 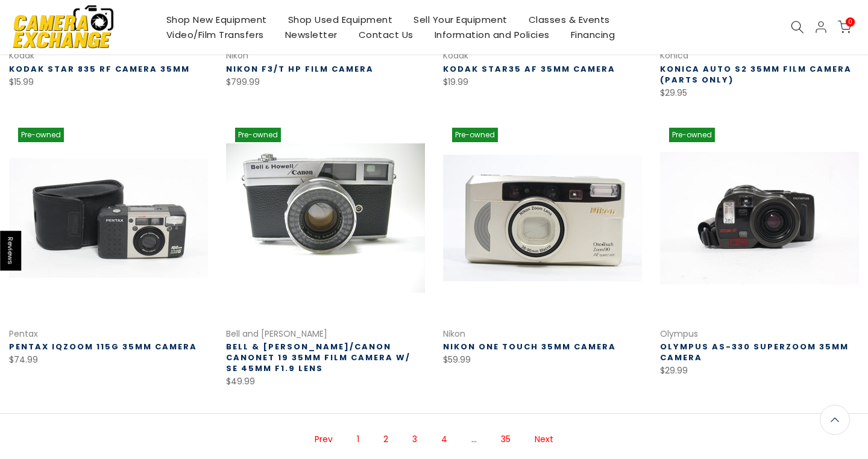 I want to click on div: $74.99, so click(x=109, y=360).